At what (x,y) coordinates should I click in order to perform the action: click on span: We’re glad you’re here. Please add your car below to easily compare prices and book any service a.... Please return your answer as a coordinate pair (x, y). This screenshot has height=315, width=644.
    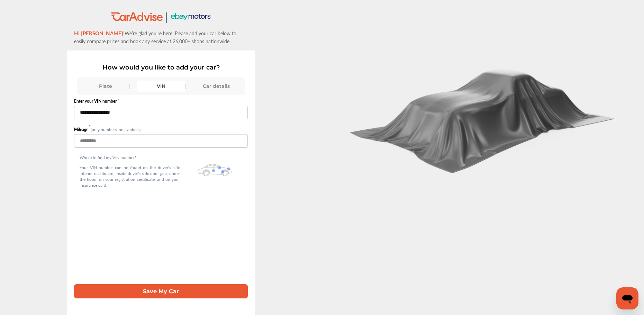
    Looking at the image, I should click on (155, 37).